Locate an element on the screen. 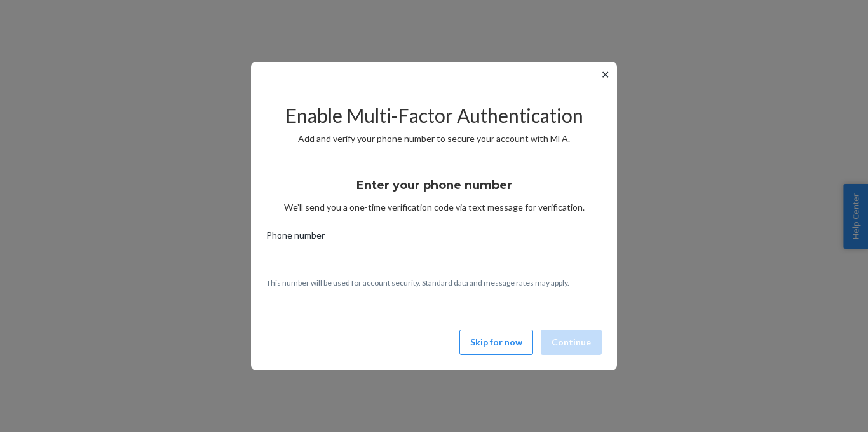 Image resolution: width=868 pixels, height=432 pixels. p: Add and verify your phone number to secure your account with MFA. is located at coordinates (434, 139).